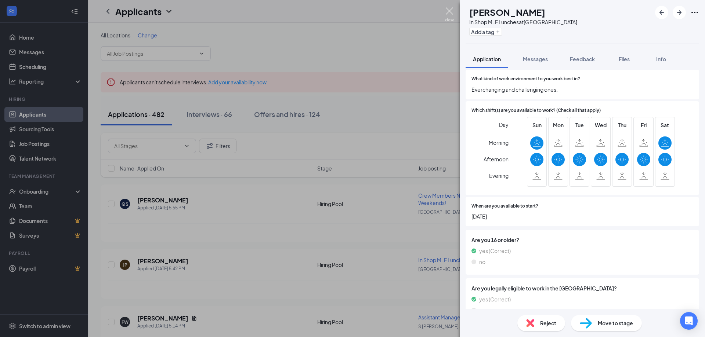 Image resolution: width=705 pixels, height=337 pixels. What do you see at coordinates (661, 12) in the screenshot?
I see `svg: ArrowLeftNew` at bounding box center [661, 12].